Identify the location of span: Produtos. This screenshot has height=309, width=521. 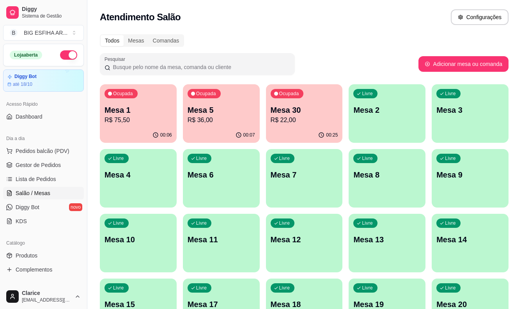
(27, 256).